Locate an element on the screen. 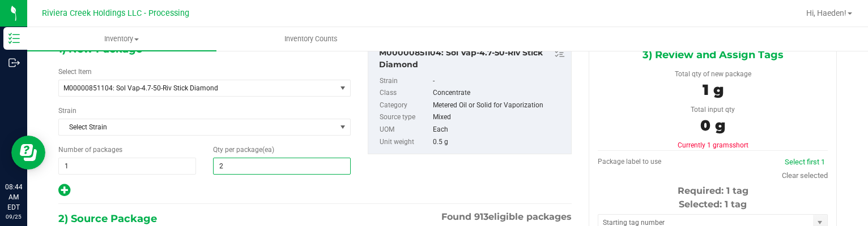 The height and width of the screenshot is (226, 868). label: Category is located at coordinates (405, 106).